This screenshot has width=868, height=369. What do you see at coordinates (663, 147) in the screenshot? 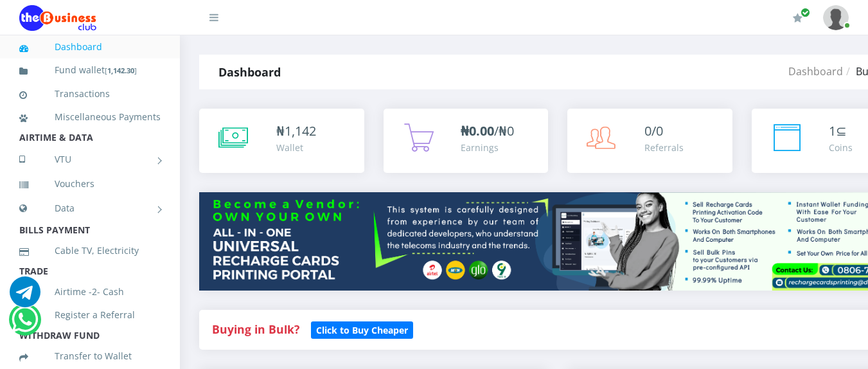
I see `div: Referrals` at bounding box center [663, 147].